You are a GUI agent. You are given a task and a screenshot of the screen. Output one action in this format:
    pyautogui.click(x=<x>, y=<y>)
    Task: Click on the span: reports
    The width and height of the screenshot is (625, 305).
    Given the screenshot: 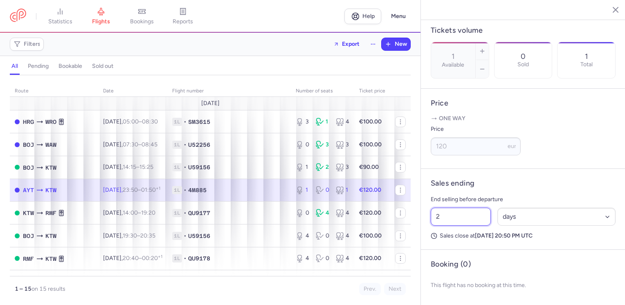 What is the action you would take?
    pyautogui.click(x=183, y=22)
    